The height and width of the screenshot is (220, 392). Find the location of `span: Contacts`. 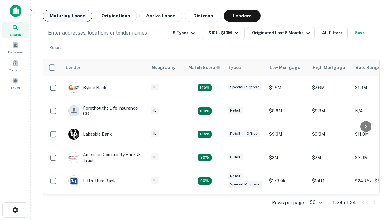

span: Contacts is located at coordinates (15, 70).